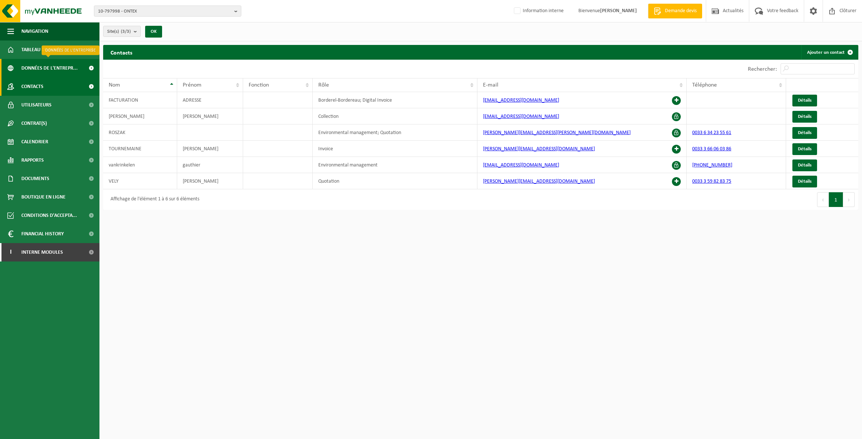 The width and height of the screenshot is (862, 439). I want to click on span: Rapports, so click(32, 160).